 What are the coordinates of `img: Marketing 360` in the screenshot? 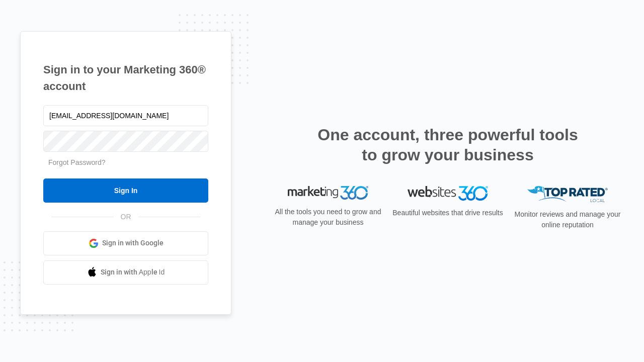 It's located at (328, 194).